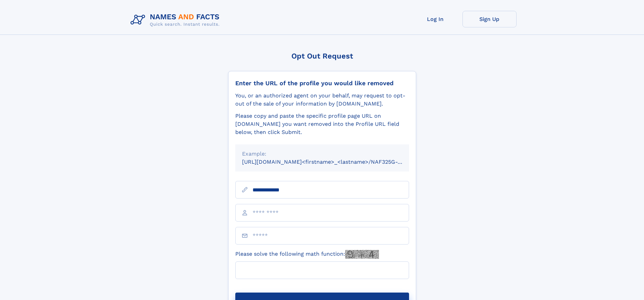 The height and width of the screenshot is (300, 644). What do you see at coordinates (176, 20) in the screenshot?
I see `img: Logo Names and Facts` at bounding box center [176, 20].